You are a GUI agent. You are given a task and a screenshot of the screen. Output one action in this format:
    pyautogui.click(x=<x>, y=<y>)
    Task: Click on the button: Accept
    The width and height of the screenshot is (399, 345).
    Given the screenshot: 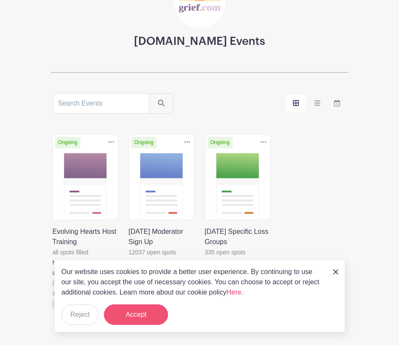 What is the action you would take?
    pyautogui.click(x=136, y=315)
    